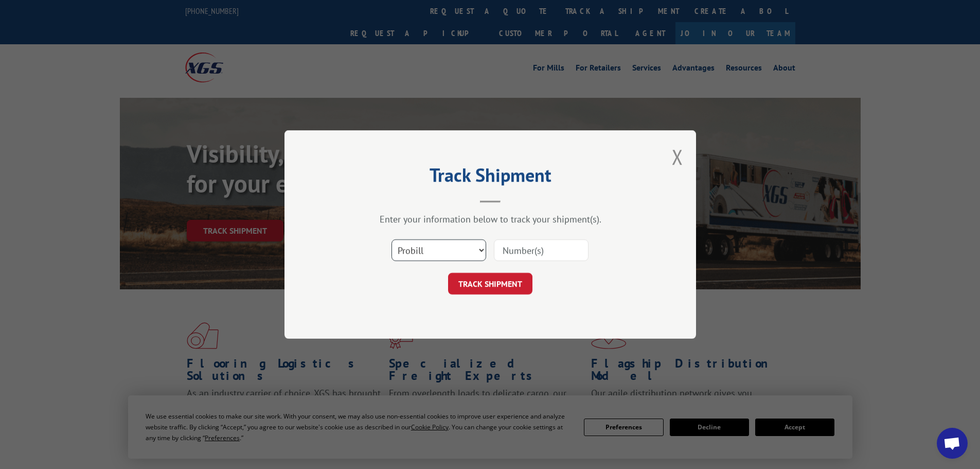 This screenshot has height=469, width=980. What do you see at coordinates (490, 284) in the screenshot?
I see `button: TRACK SHIPMENT` at bounding box center [490, 284].